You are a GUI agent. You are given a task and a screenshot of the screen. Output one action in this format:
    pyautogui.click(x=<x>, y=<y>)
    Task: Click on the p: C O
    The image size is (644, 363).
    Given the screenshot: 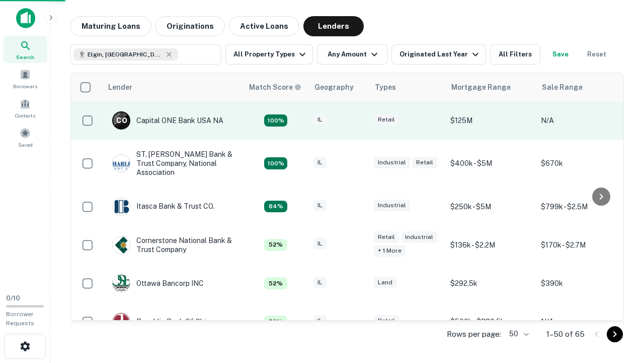 What is the action you would take?
    pyautogui.click(x=122, y=120)
    